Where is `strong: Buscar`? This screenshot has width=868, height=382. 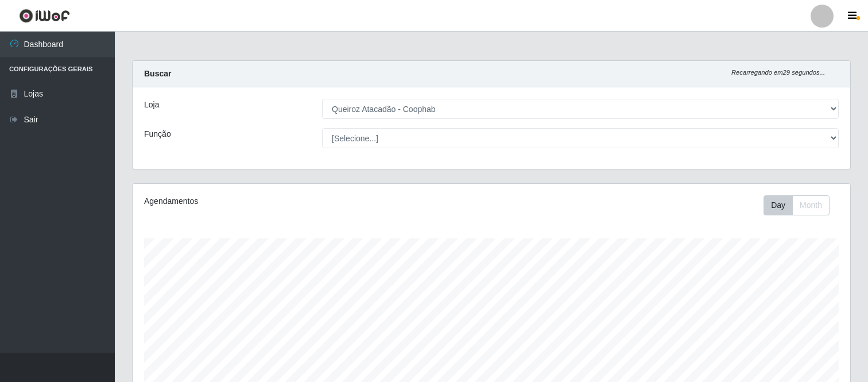
strong: Buscar is located at coordinates (157, 74).